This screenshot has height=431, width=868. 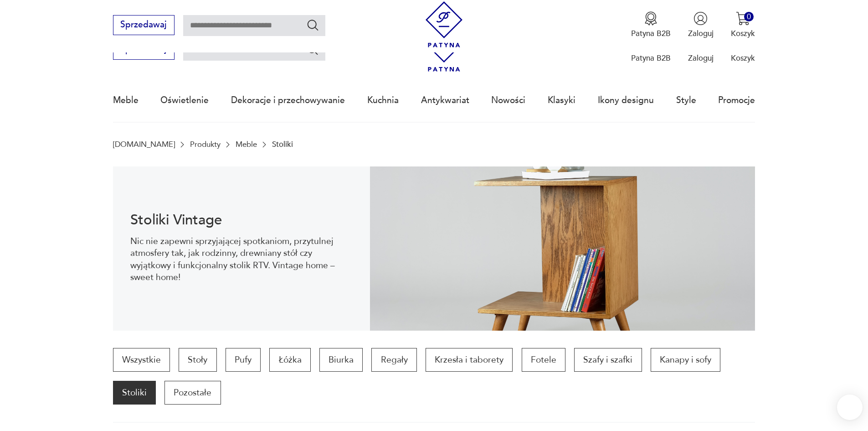 What do you see at coordinates (742, 18) in the screenshot?
I see `img: Ikona koszyka` at bounding box center [742, 18].